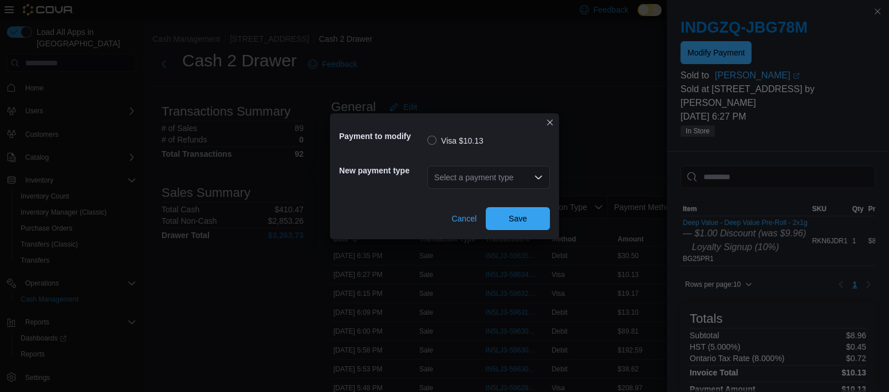 This screenshot has height=392, width=889. I want to click on h5: Payment to modify, so click(382, 136).